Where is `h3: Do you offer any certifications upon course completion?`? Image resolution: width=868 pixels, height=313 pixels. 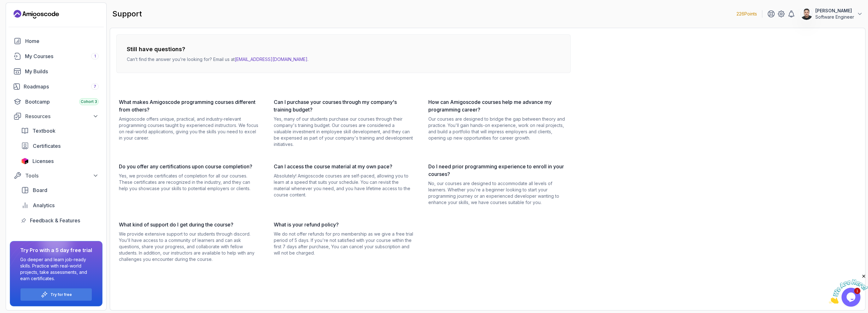
h3: Do you offer any certifications upon course completion? is located at coordinates (188, 166).